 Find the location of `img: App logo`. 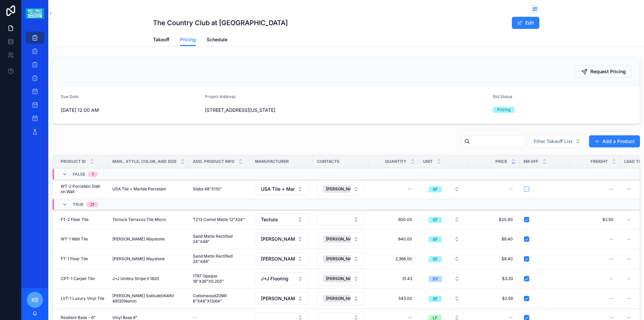

img: App logo is located at coordinates (34, 13).